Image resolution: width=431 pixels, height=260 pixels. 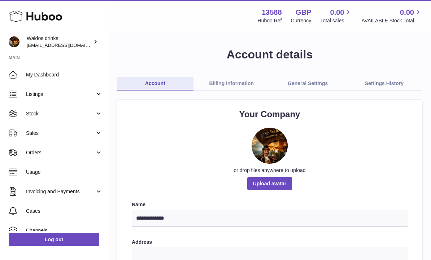 What do you see at coordinates (336, 16) in the screenshot?
I see `a: 0.00 Total sales` at bounding box center [336, 16].